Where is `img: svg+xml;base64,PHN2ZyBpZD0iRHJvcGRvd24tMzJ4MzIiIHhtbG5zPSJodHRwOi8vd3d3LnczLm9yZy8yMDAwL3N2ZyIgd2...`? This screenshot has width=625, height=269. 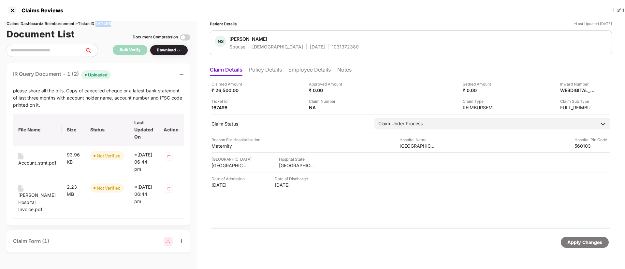
img: svg+xml;base64,PHN2ZyBpZD0iRHJvcGRvd24tMzJ4MzIiIHhtbG5zPSJodHRwOi8vd3d3LnczLm9yZy8yMDAwL3N2ZyIgd2... is located at coordinates (179, 50).